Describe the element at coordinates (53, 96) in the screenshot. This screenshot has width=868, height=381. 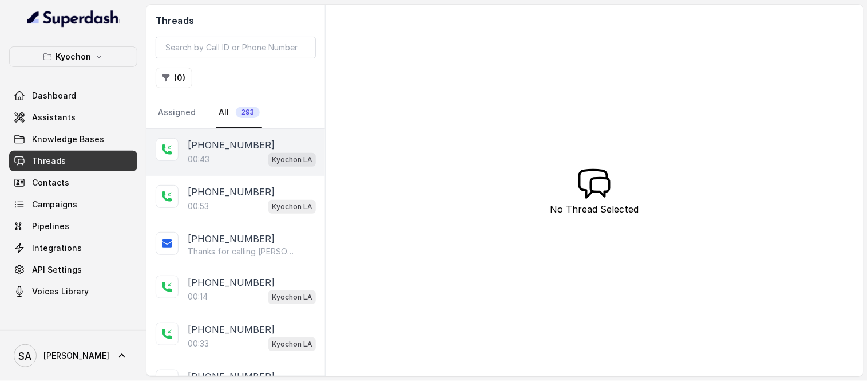
I see `span: Dashboard` at that location.